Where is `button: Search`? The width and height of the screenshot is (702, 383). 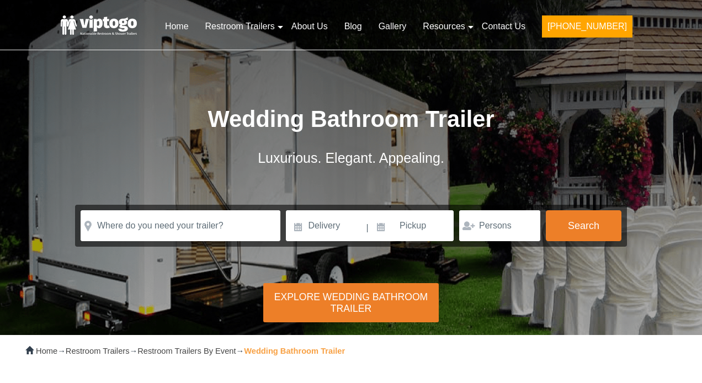
button: Search is located at coordinates (583, 226).